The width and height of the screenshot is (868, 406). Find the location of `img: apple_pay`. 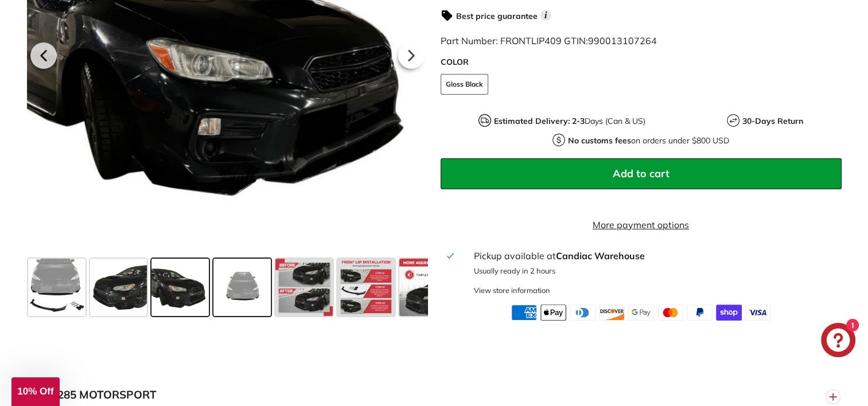

img: apple_pay is located at coordinates (553, 313).